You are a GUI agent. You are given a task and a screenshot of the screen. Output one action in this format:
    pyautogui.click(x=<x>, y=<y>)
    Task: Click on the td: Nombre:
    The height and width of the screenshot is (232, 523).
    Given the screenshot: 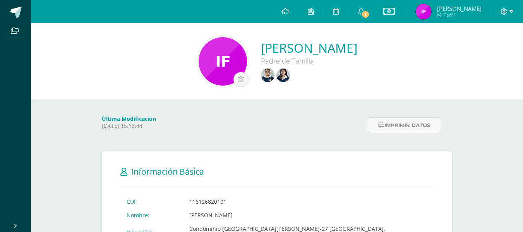 What is the action you would take?
    pyautogui.click(x=152, y=215)
    